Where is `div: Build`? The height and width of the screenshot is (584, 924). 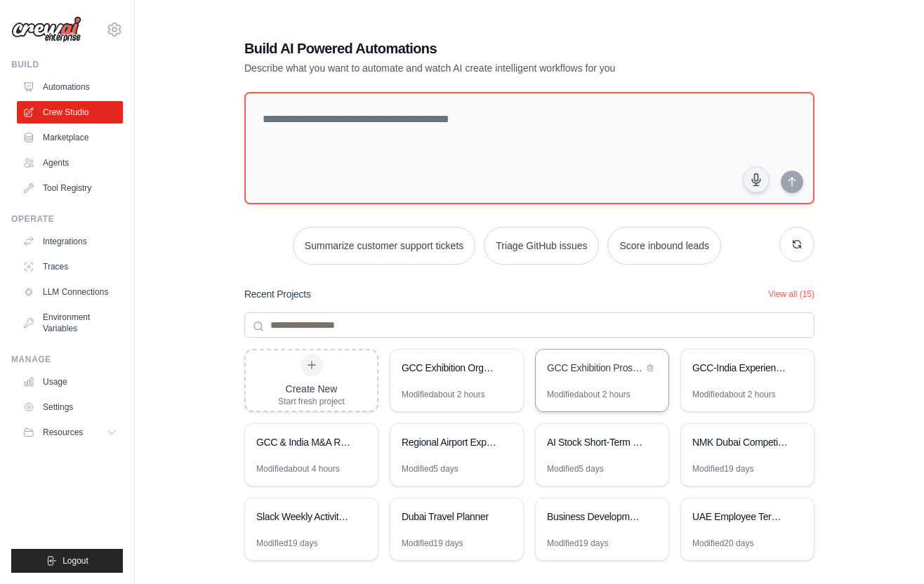
div: Build is located at coordinates (67, 65).